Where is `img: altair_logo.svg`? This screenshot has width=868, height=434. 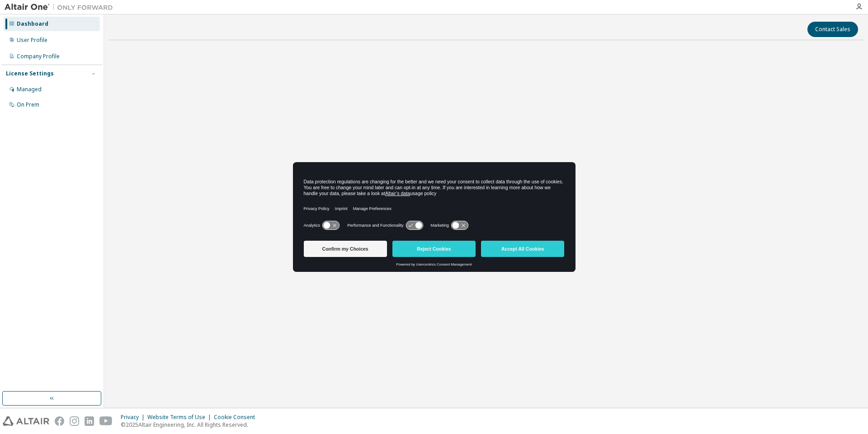 img: altair_logo.svg is located at coordinates (26, 421).